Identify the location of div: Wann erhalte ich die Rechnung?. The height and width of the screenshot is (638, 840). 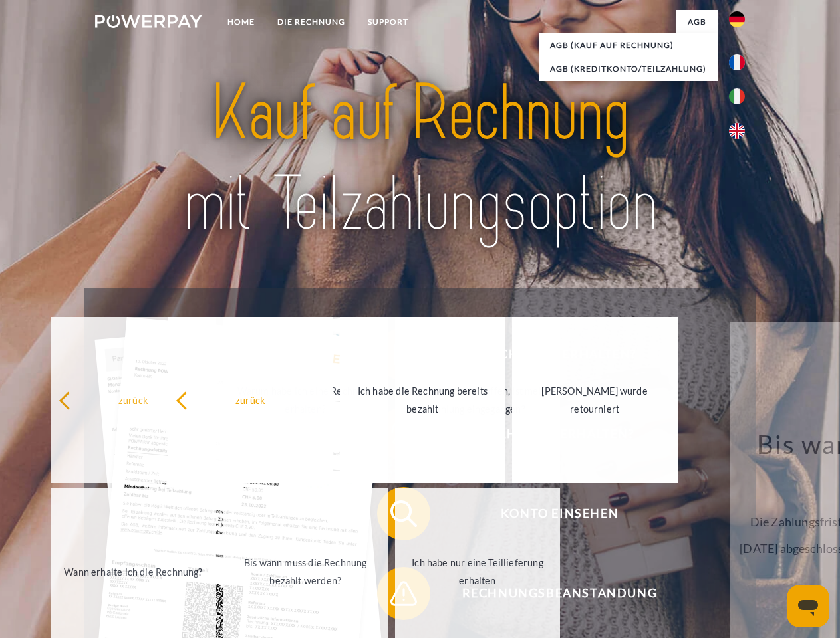
(133, 571).